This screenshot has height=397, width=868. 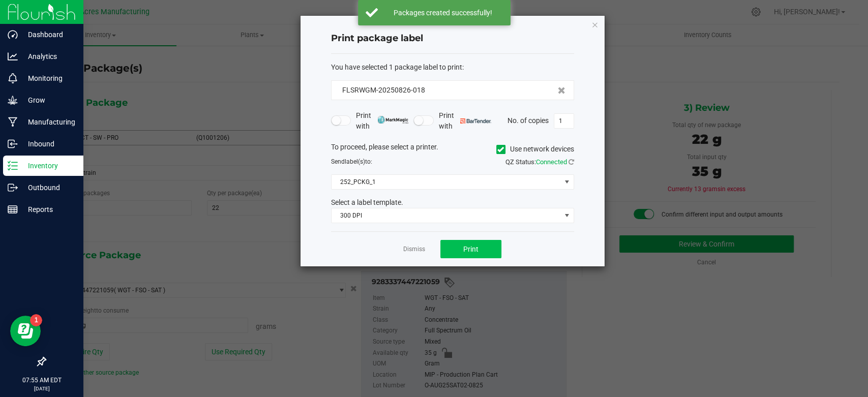 What do you see at coordinates (49, 209) in the screenshot?
I see `p: Reports` at bounding box center [49, 209].